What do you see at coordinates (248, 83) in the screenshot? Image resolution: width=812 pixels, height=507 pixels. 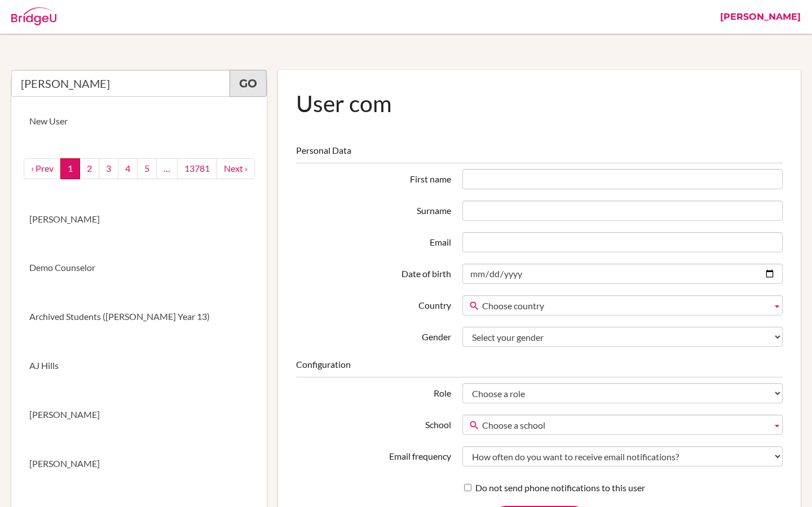 I see `a: Go` at bounding box center [248, 83].